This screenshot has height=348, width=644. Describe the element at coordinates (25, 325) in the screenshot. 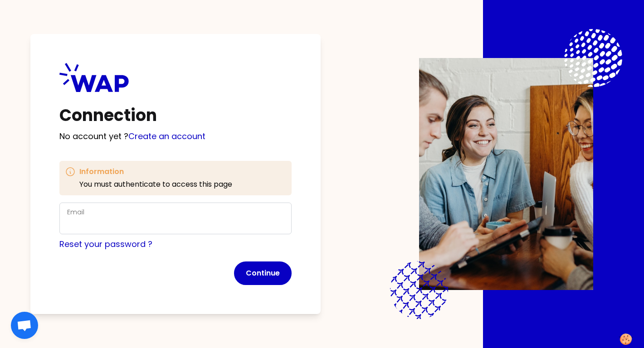

I see `div: Open chat` at that location.